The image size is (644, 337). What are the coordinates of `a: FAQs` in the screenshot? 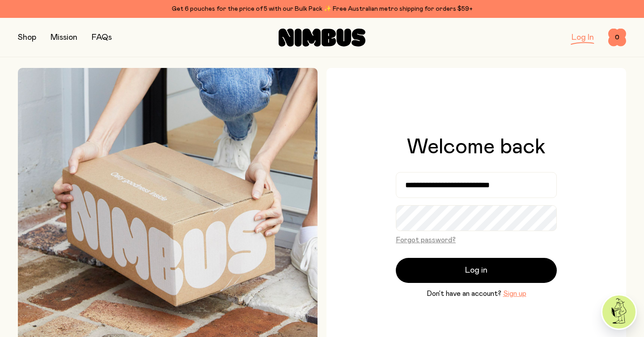 It's located at (101, 38).